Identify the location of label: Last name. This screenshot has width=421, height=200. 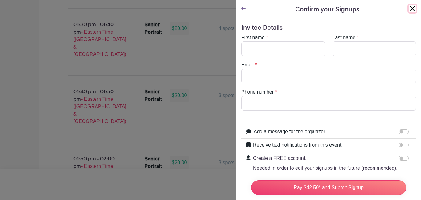
(344, 38).